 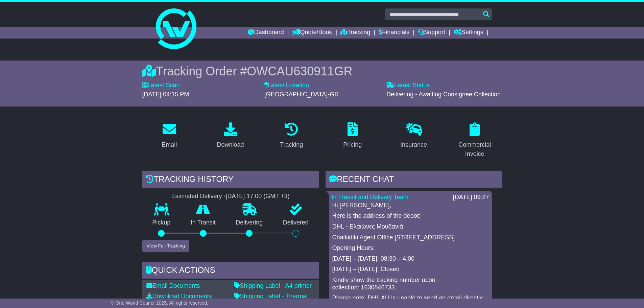 What do you see at coordinates (475, 150) in the screenshot?
I see `div: Commercial Invoice` at bounding box center [475, 150].